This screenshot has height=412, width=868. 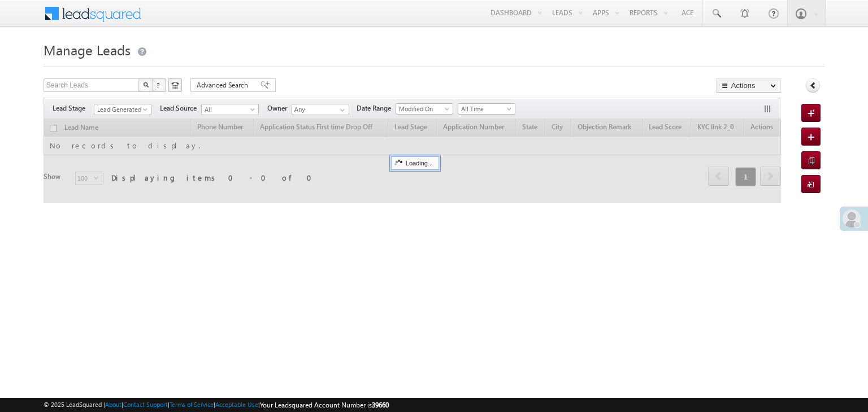 I want to click on span: Date Range, so click(x=376, y=108).